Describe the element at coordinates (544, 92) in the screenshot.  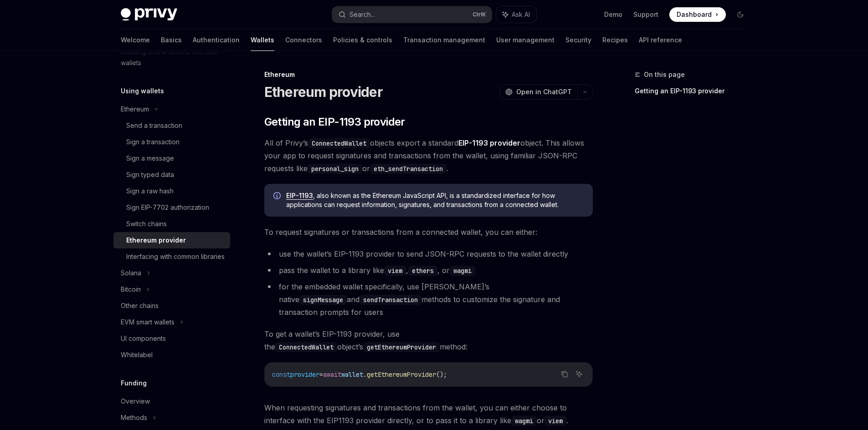
I see `span: Open in ChatGPT` at that location.